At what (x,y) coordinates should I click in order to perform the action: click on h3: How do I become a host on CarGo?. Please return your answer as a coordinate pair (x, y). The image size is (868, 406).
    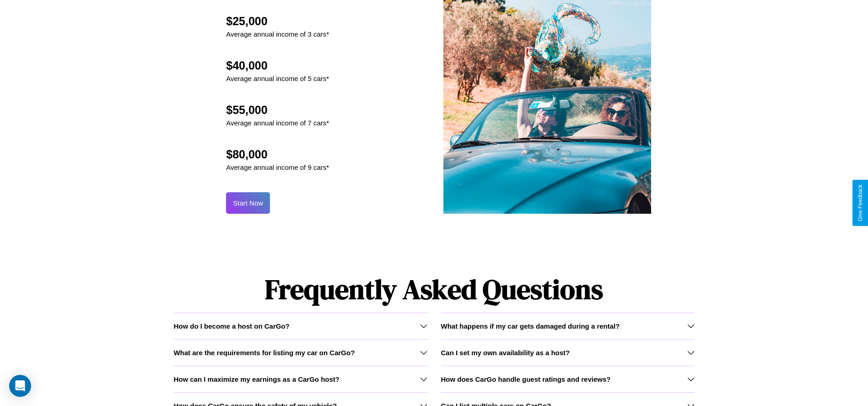
    Looking at the image, I should click on (231, 325).